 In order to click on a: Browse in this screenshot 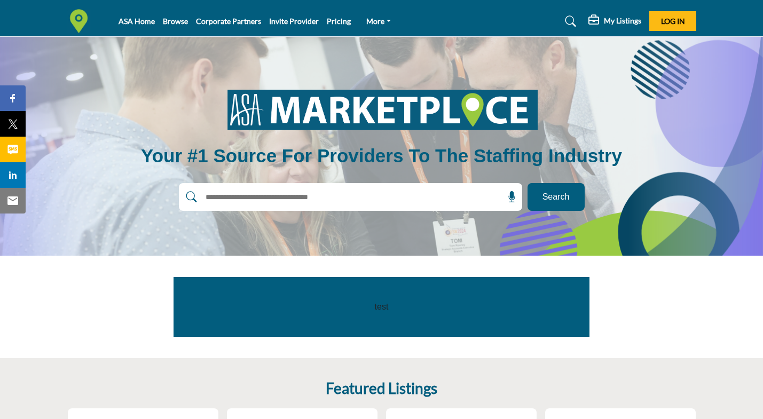, I will do `click(175, 21)`.